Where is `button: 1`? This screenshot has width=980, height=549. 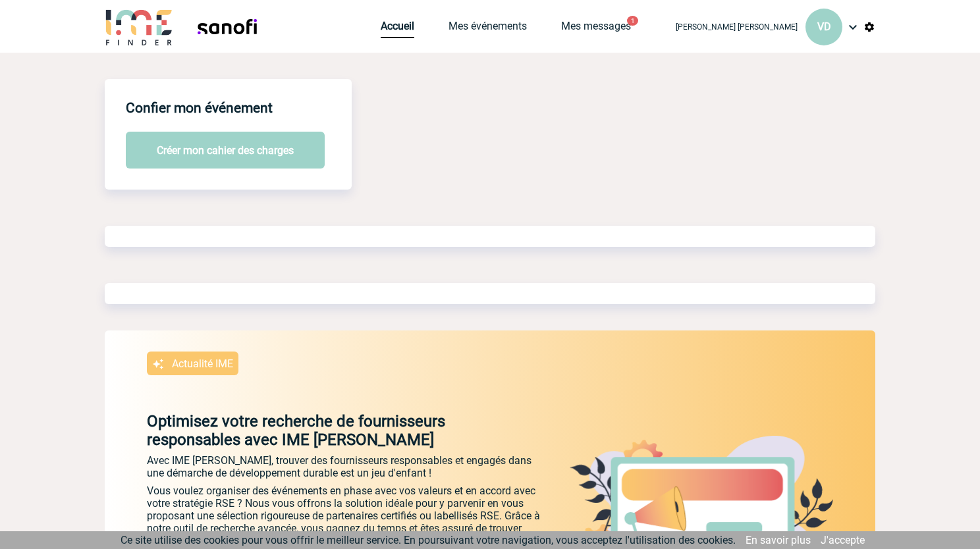 button: 1 is located at coordinates (632, 20).